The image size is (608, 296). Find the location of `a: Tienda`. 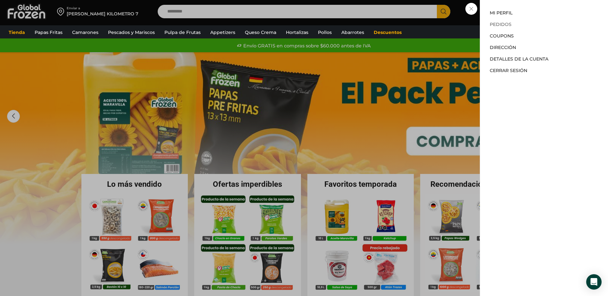

a: Tienda is located at coordinates (17, 32).